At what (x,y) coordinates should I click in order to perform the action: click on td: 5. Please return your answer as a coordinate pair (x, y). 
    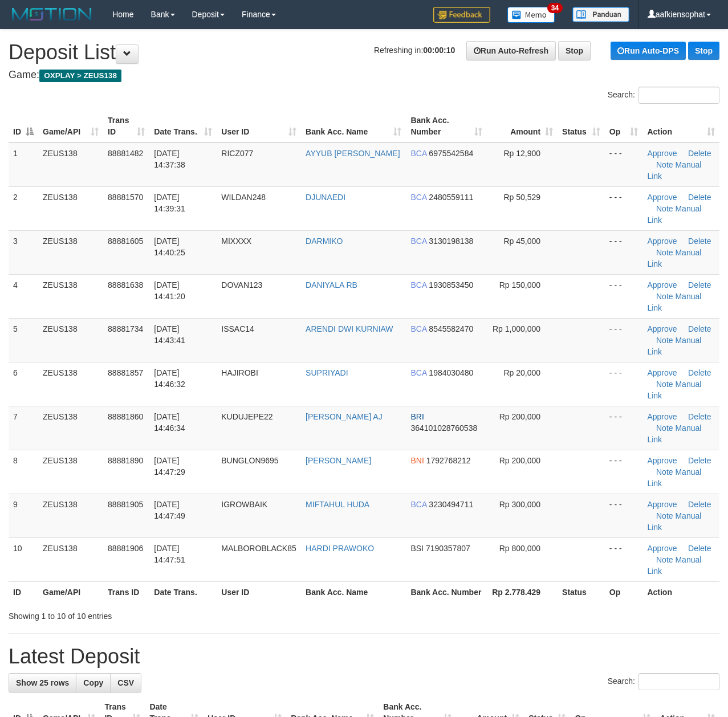
    Looking at the image, I should click on (23, 340).